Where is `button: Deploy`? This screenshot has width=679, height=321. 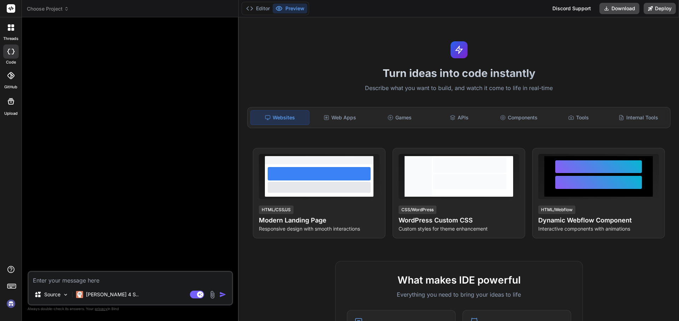
button: Deploy is located at coordinates (660, 8).